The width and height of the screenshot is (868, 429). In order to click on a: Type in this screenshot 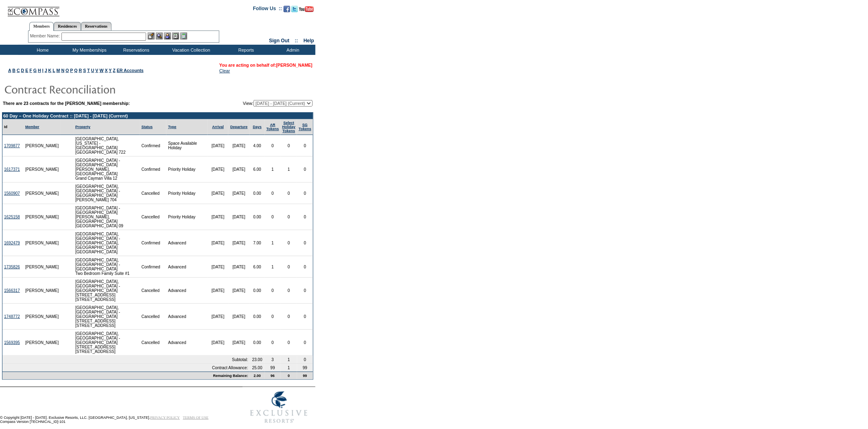, I will do `click(172, 127)`.